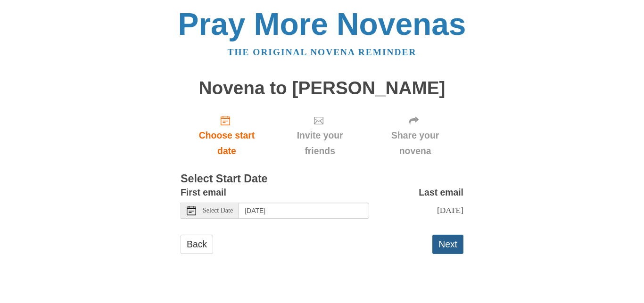 This screenshot has height=303, width=644. Describe the element at coordinates (415, 143) in the screenshot. I see `span: Share your novena` at that location.